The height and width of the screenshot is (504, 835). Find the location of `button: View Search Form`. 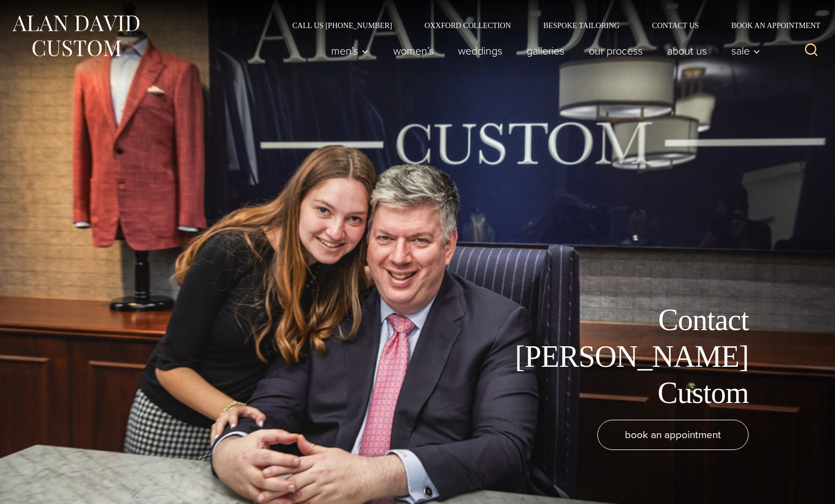

button: View Search Form is located at coordinates (812, 51).